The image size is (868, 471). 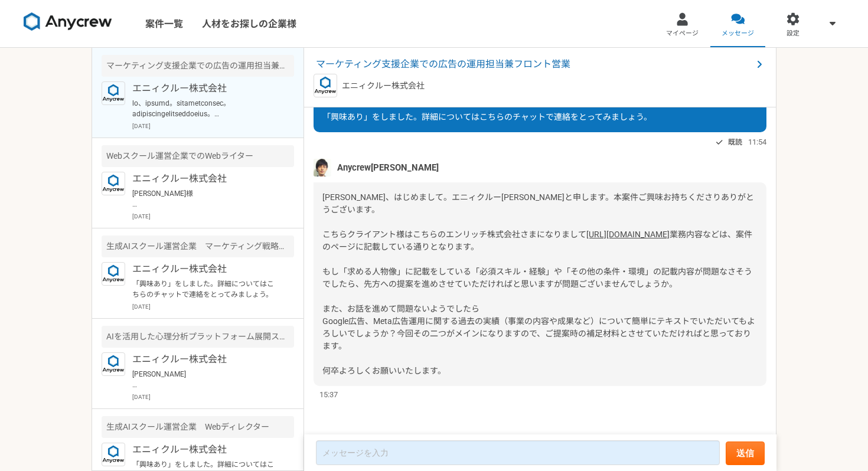 I want to click on img: 8DqYSo04kwAAAAASUVORK5CYII=, so click(x=68, y=21).